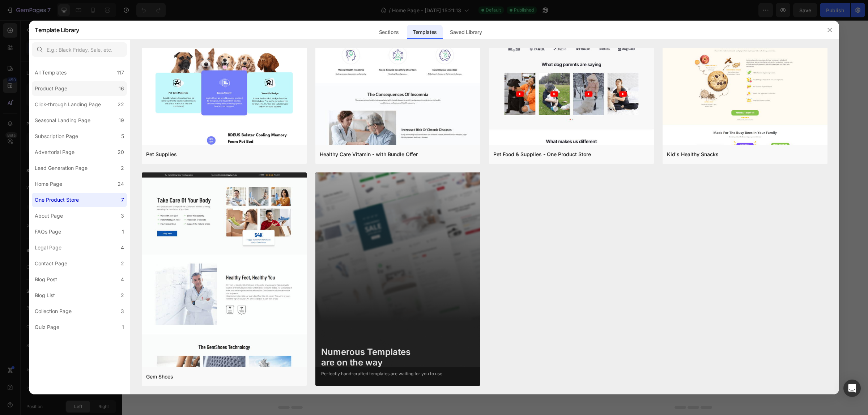  Describe the element at coordinates (55, 152) in the screenshot. I see `div: Advertorial Page` at that location.